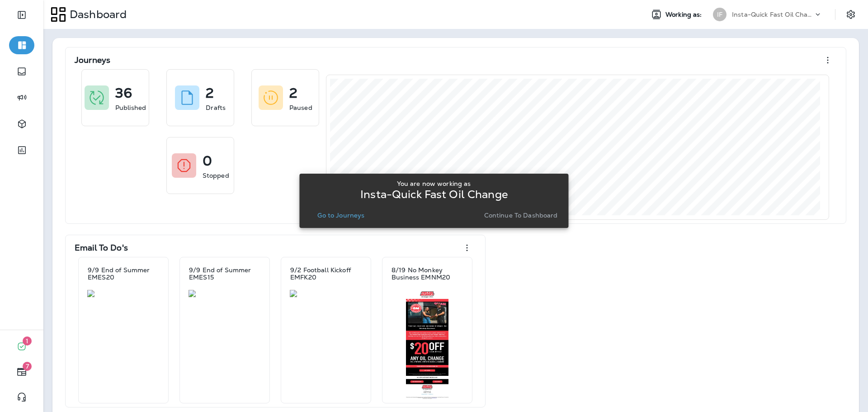 The height and width of the screenshot is (412, 868). Describe the element at coordinates (22, 372) in the screenshot. I see `button: 7` at that location.